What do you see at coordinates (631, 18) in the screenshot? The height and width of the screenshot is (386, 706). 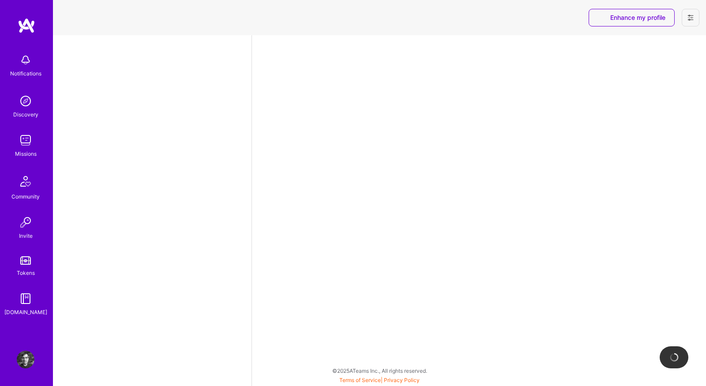 I see `button: Enhance my profile` at bounding box center [631, 18].